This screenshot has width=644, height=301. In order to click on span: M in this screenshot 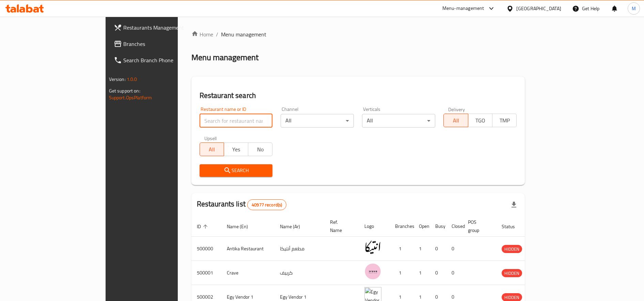, I will do `click(634, 9)`.